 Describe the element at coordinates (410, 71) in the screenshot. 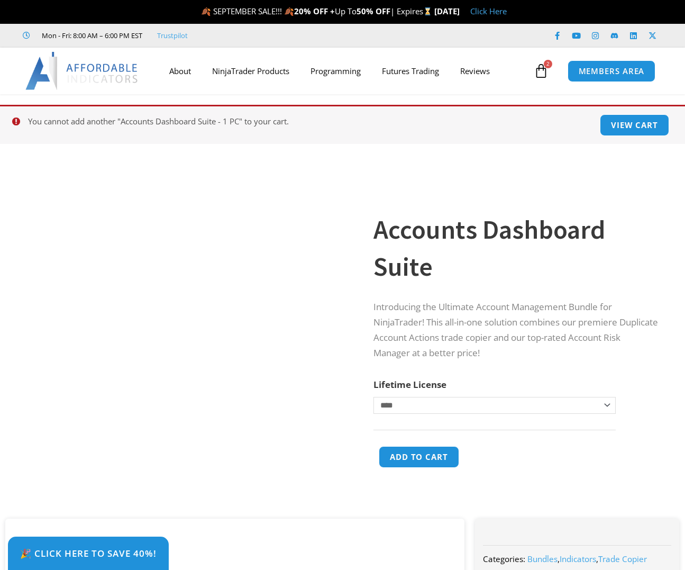

I see `a: Futures Trading` at that location.